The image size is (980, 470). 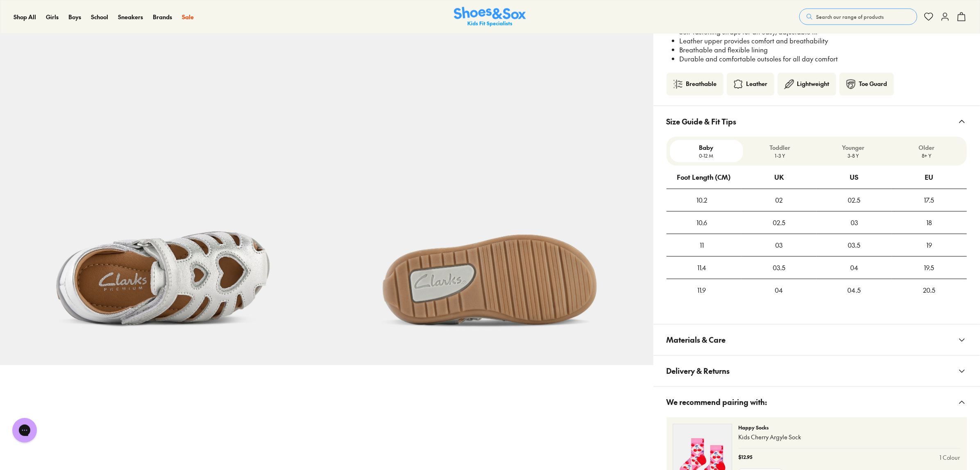 I want to click on div: EU, so click(x=930, y=178).